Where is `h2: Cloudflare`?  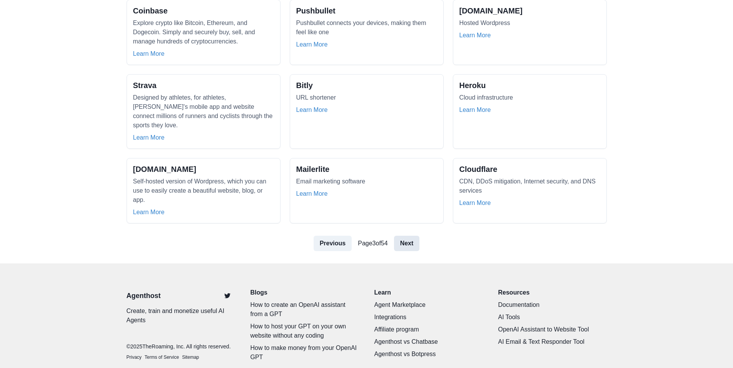 h2: Cloudflare is located at coordinates (478, 169).